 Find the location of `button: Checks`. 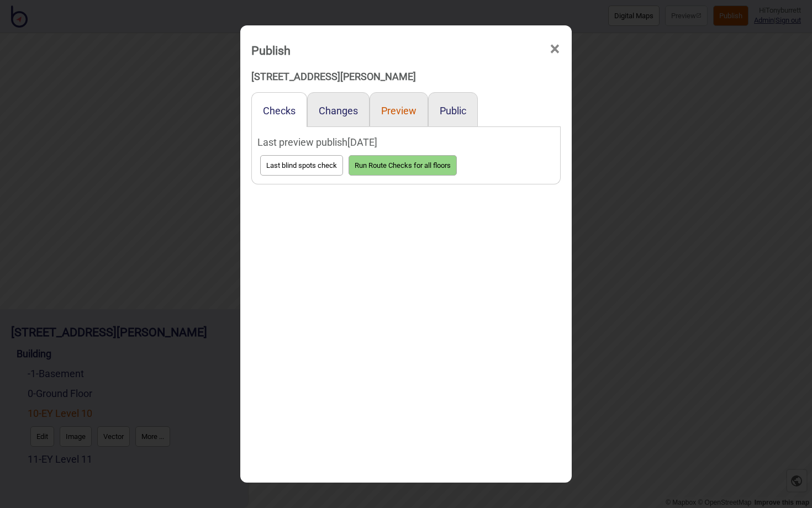

button: Checks is located at coordinates (279, 110).